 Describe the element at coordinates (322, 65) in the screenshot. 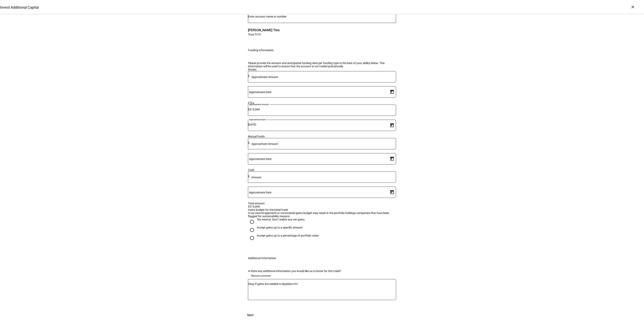

I see `div: Please provide the amount and anticipated funding date per funding type to the best of your abili...` at that location.